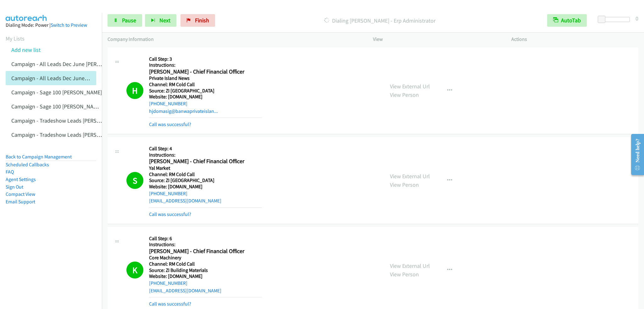 This screenshot has height=309, width=644. What do you see at coordinates (27, 164) in the screenshot?
I see `a: Scheduled Callbacks` at bounding box center [27, 164].